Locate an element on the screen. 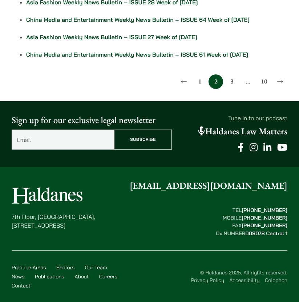 This screenshot has height=302, width=299. p: Sign up for our exclusive legal newsletter is located at coordinates (92, 120).